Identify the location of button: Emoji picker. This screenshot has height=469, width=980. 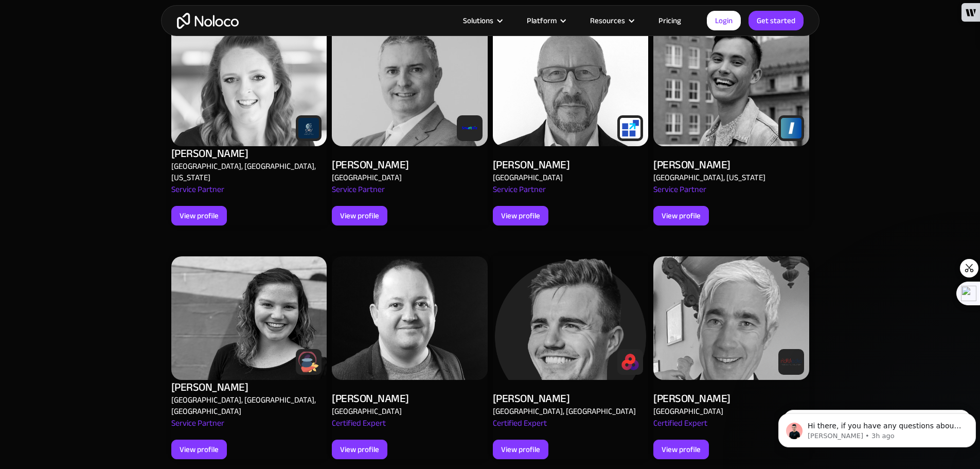
(20, 333).